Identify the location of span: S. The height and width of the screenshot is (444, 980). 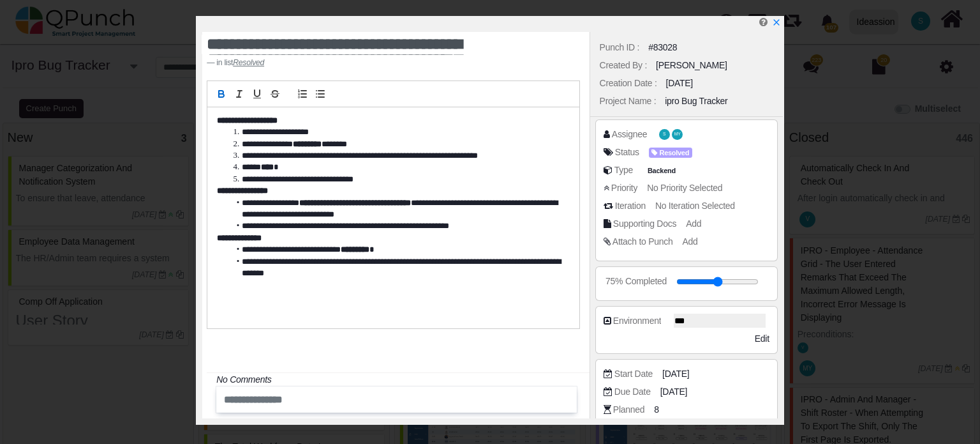
(664, 134).